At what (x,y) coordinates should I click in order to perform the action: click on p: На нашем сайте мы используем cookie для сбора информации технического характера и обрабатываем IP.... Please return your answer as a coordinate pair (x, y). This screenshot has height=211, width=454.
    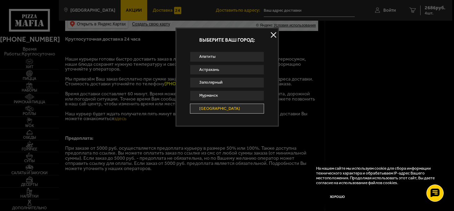
    Looking at the image, I should click on (377, 176).